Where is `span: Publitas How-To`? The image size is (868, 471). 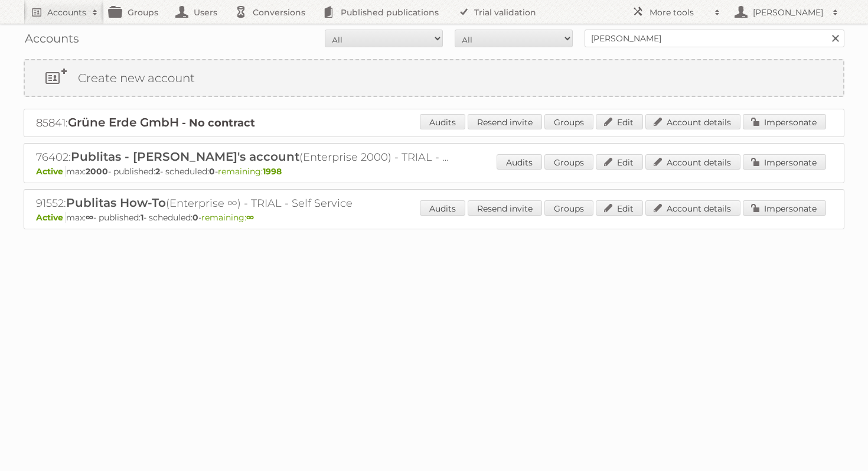 span: Publitas How-To is located at coordinates (116, 203).